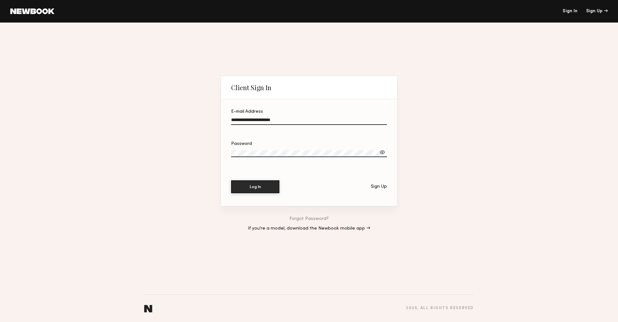 The image size is (618, 322). What do you see at coordinates (309, 144) in the screenshot?
I see `div: Password` at bounding box center [309, 144].